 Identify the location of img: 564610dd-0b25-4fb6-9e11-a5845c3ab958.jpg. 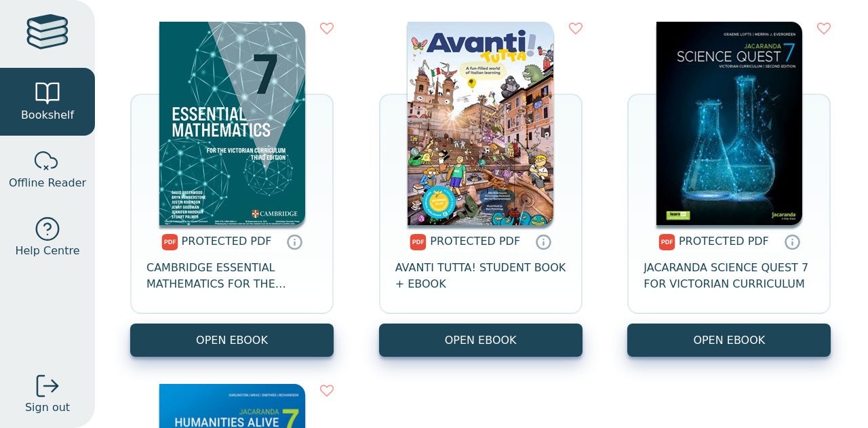
(481, 123).